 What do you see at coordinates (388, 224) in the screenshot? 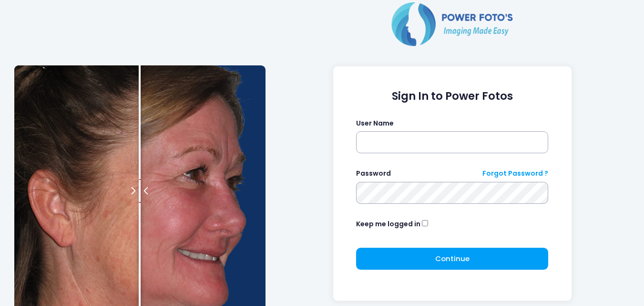
I see `label: Keep me logged in` at bounding box center [388, 224].